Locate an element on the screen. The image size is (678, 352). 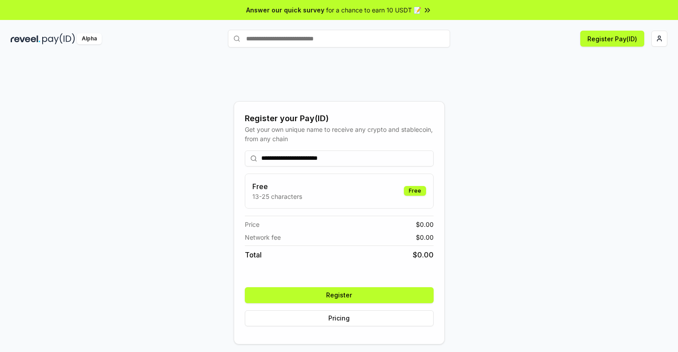
button: Pricing is located at coordinates (339, 318).